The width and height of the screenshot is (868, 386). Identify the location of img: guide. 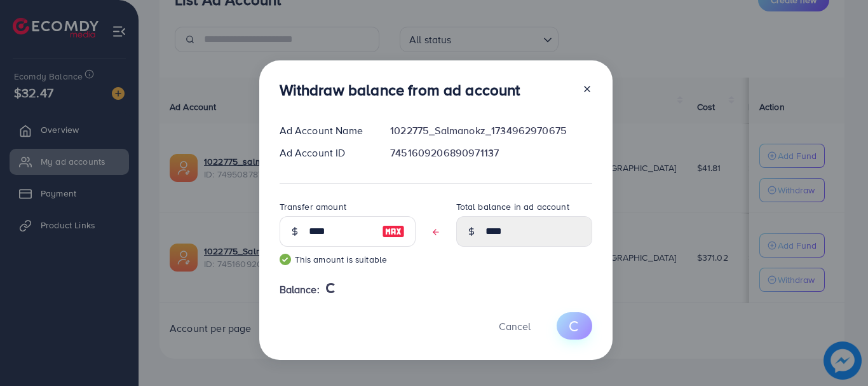
(285, 259).